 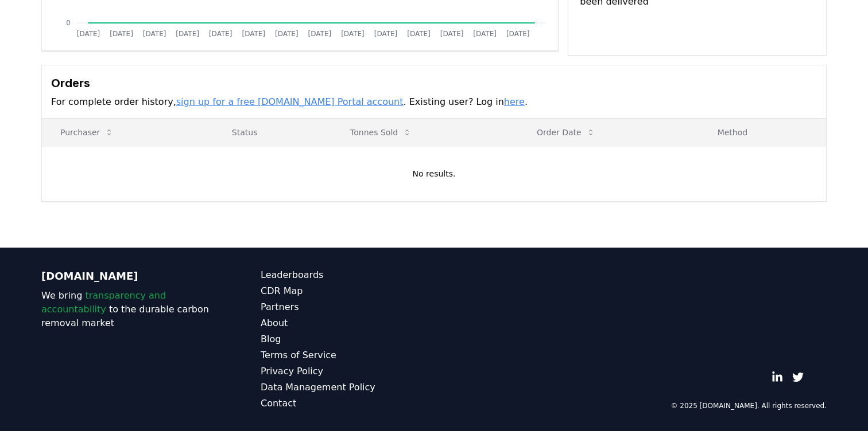 I want to click on a: Partners, so click(x=347, y=308).